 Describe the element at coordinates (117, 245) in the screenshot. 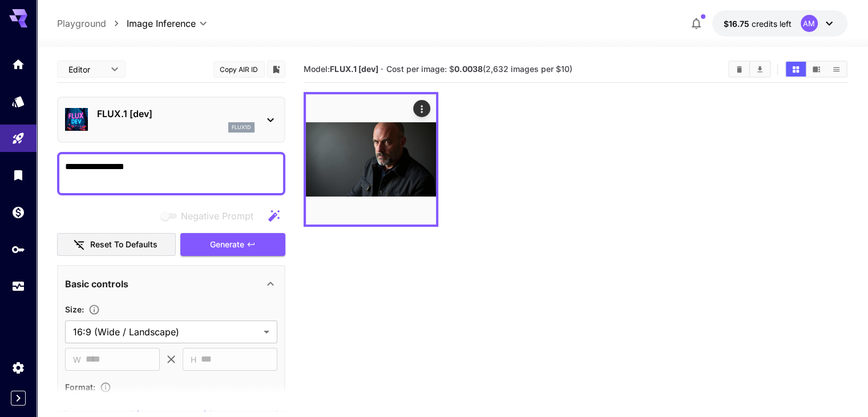

I see `button: Reset to defaults` at that location.